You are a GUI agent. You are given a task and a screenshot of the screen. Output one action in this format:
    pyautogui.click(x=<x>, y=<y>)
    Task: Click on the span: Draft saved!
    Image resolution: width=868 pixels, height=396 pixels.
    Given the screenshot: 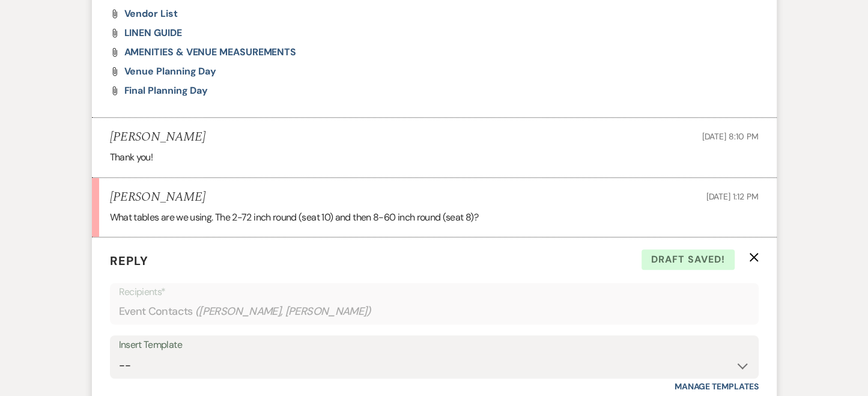 What is the action you would take?
    pyautogui.click(x=688, y=259)
    